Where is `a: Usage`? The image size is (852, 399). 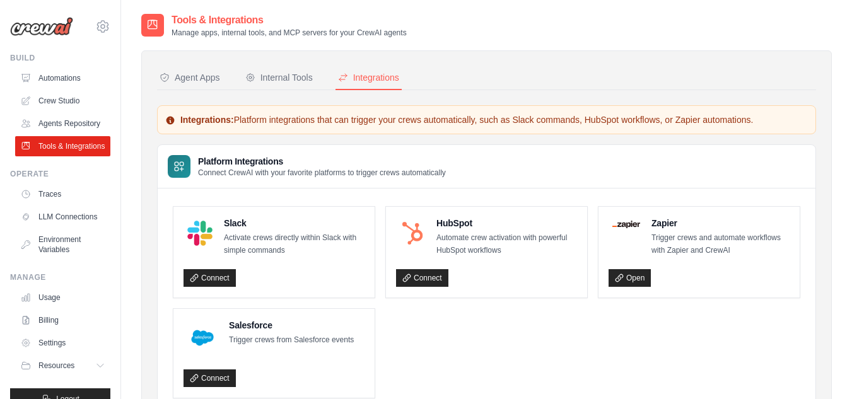 a: Usage is located at coordinates (62, 298).